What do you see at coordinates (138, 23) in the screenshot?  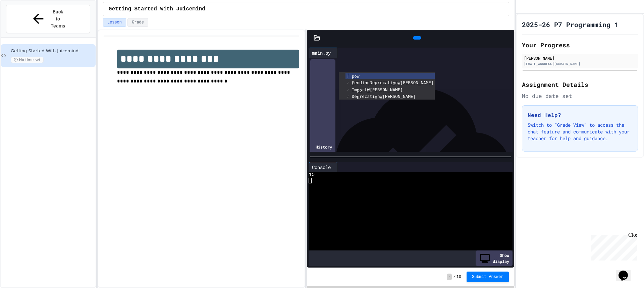 I see `button: Grade` at bounding box center [138, 23].